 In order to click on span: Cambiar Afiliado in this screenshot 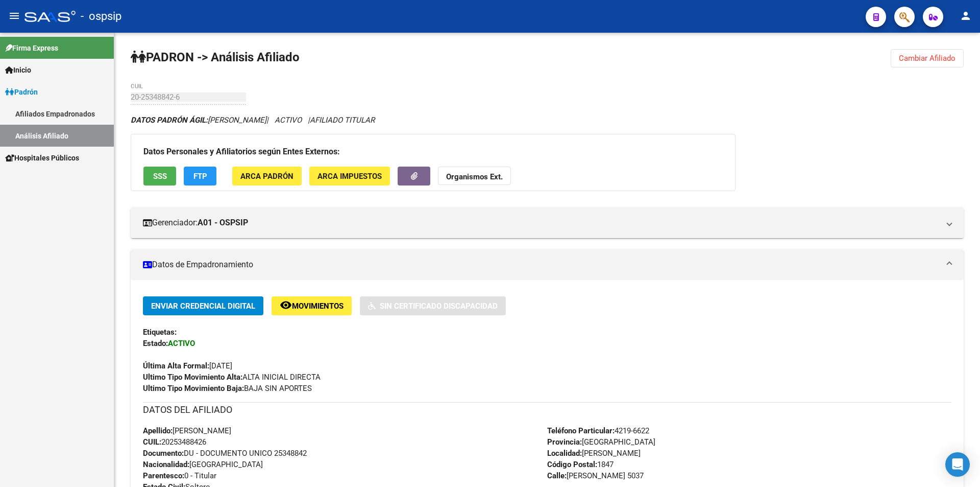, I will do `click(927, 58)`.